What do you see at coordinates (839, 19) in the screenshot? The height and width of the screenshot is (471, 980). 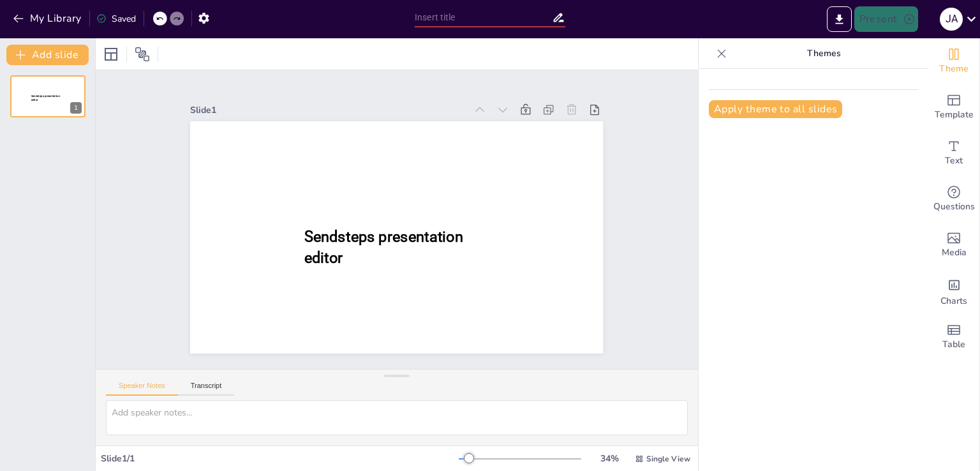 I see `button: Export to PowerPoint` at bounding box center [839, 19].